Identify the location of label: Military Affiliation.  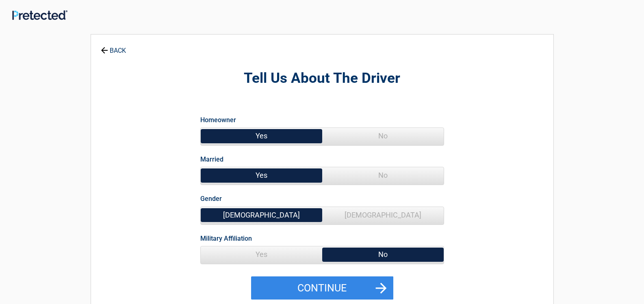
(226, 238).